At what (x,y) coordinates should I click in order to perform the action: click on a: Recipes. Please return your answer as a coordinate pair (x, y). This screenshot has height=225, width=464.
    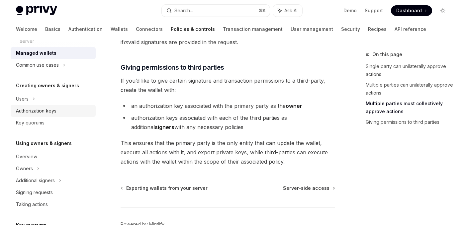
    Looking at the image, I should click on (377, 29).